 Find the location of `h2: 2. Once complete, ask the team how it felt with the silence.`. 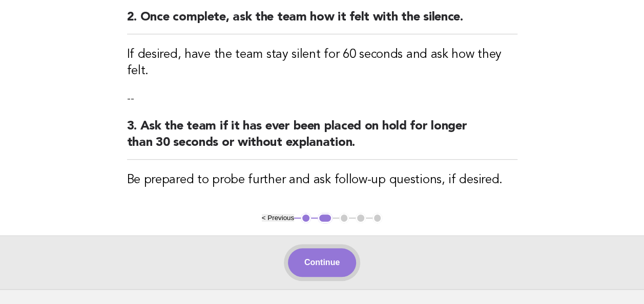

h2: 2. Once complete, ask the team how it felt with the silence. is located at coordinates (322, 22).